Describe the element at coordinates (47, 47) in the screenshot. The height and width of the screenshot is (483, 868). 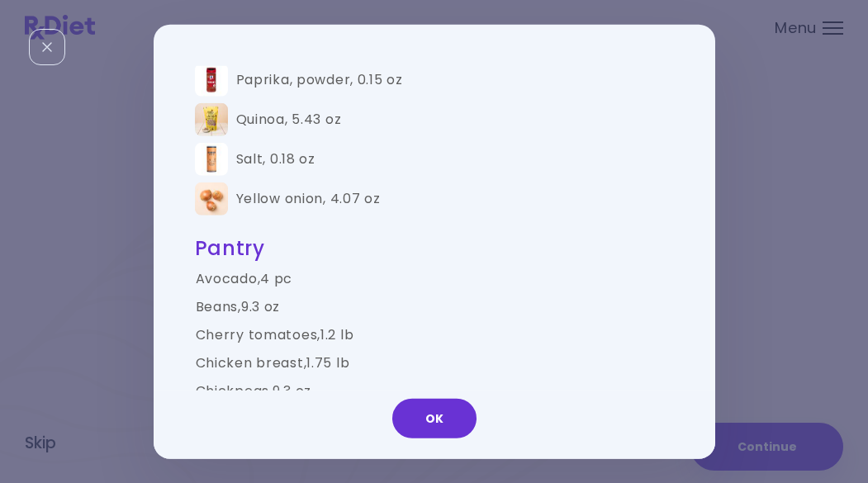
I see `div: Close` at that location.